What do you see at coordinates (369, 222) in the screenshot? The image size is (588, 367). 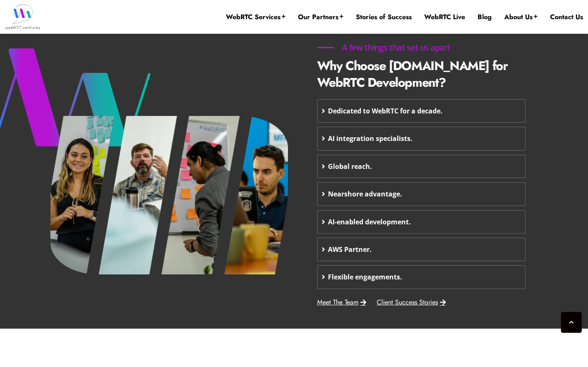 I see `span: AI-enabled development.` at bounding box center [369, 222].